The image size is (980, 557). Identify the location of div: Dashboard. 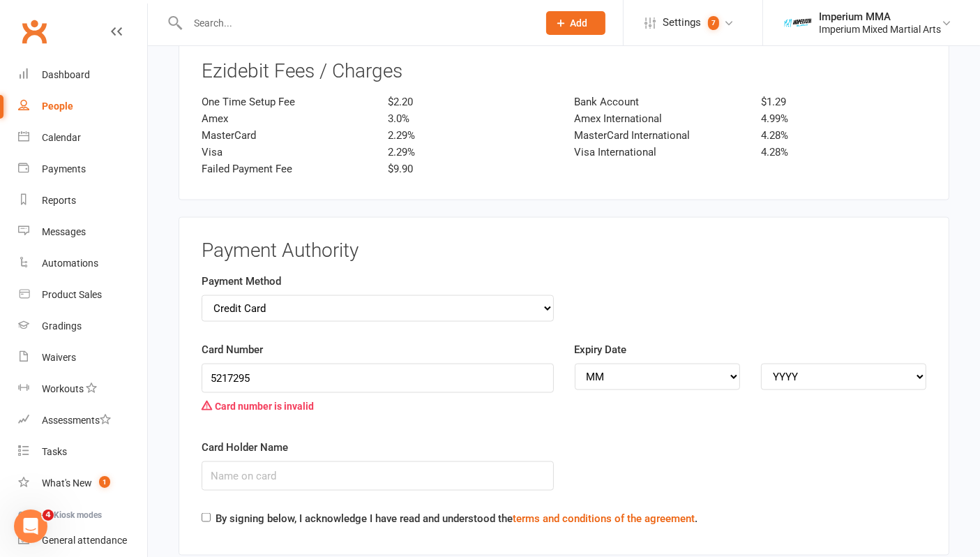
(66, 74).